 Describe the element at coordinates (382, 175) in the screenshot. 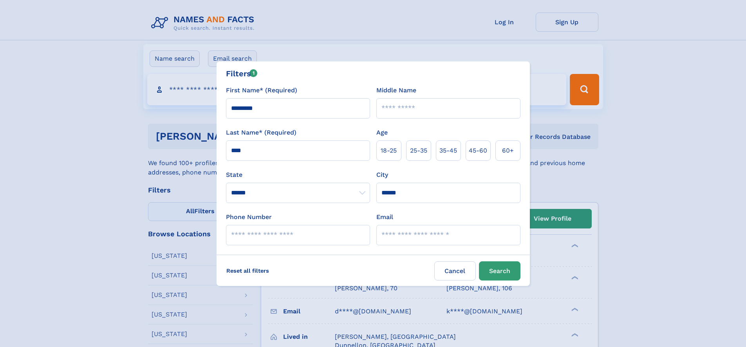

I see `label: City` at that location.